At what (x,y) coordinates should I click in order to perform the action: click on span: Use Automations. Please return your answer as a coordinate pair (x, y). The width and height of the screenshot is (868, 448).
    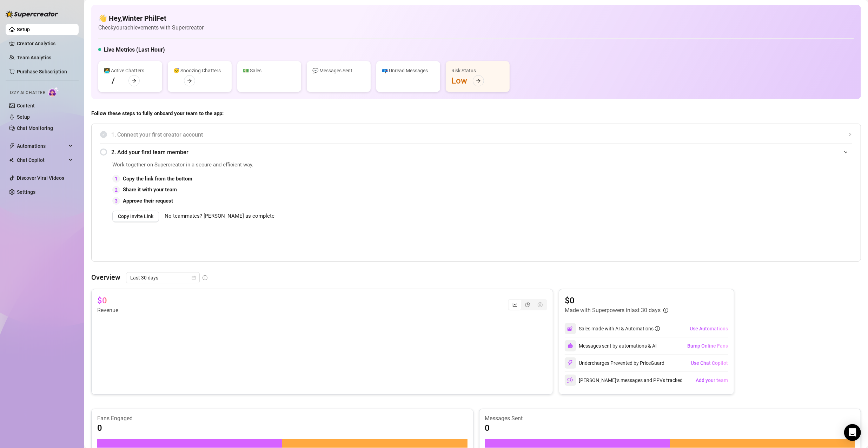
    Looking at the image, I should click on (709, 329).